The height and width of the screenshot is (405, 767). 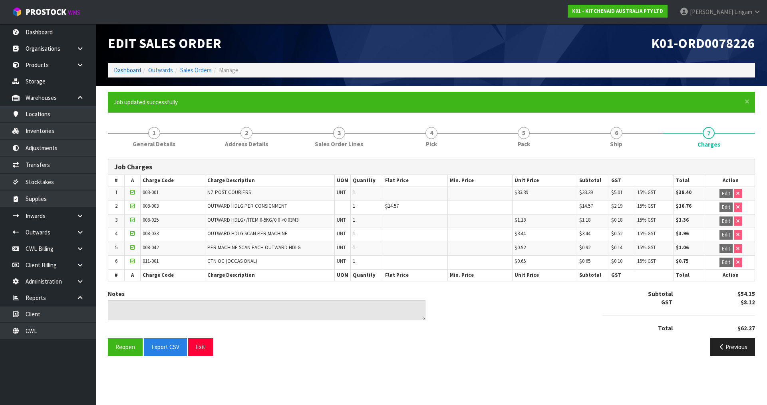 What do you see at coordinates (339, 133) in the screenshot?
I see `span: 3` at bounding box center [339, 133].